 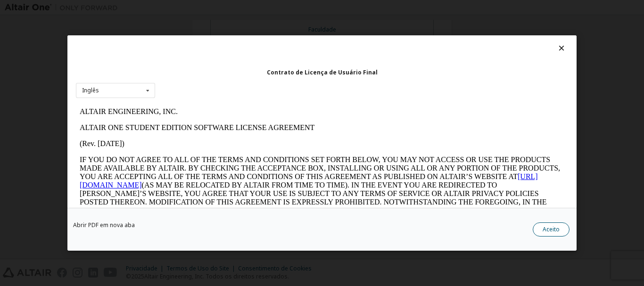 What do you see at coordinates (246, 90) in the screenshot?
I see `p: IF YOU DO NOT AGREE TO ALL OF THE TERMS AND CONDITIONS SET FORTH BELOW, YOU MAY NOT ACCESS OR USE...` at bounding box center [246, 90].